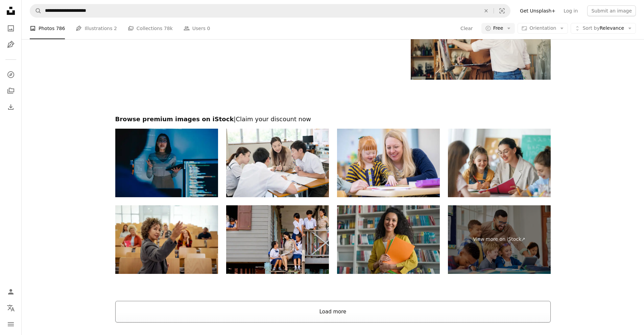  I want to click on a: Illustrations, so click(11, 44).